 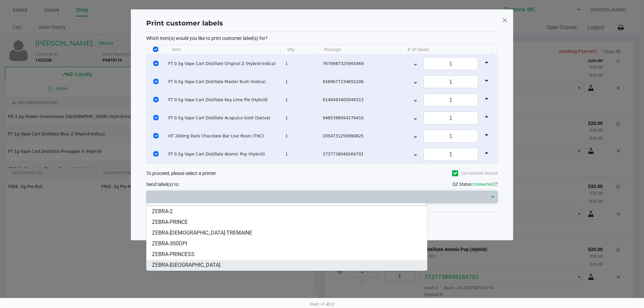 What do you see at coordinates (163, 184) in the screenshot?
I see `span: Send label(s) to:` at bounding box center [163, 184].